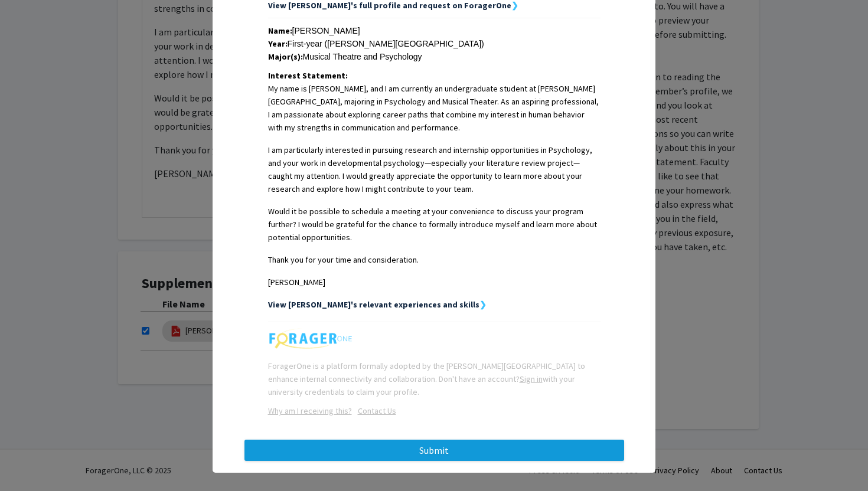 The height and width of the screenshot is (491, 868). I want to click on div: Musical Theatre and Psychology, so click(434, 57).